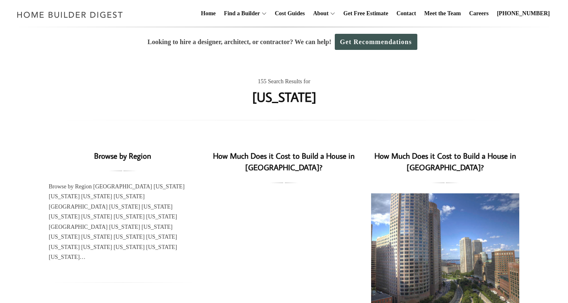  I want to click on a: Get Free Estimate, so click(366, 14).